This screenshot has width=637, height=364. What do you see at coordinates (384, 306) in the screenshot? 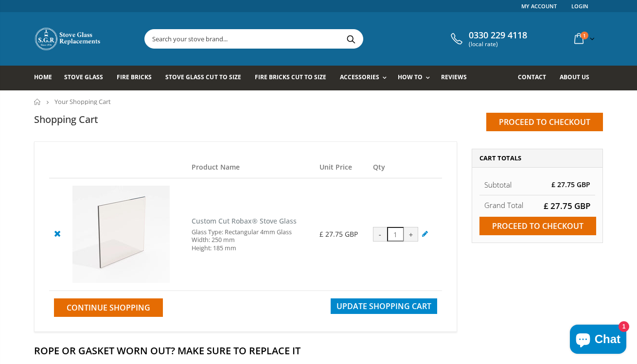
I see `button: Update Shopping Cart` at bounding box center [384, 306].